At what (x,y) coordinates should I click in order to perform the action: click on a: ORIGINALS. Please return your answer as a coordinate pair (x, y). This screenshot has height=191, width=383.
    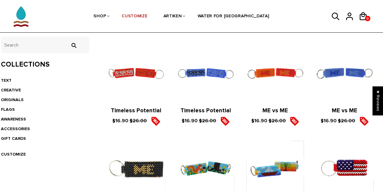
    Looking at the image, I should click on (12, 100).